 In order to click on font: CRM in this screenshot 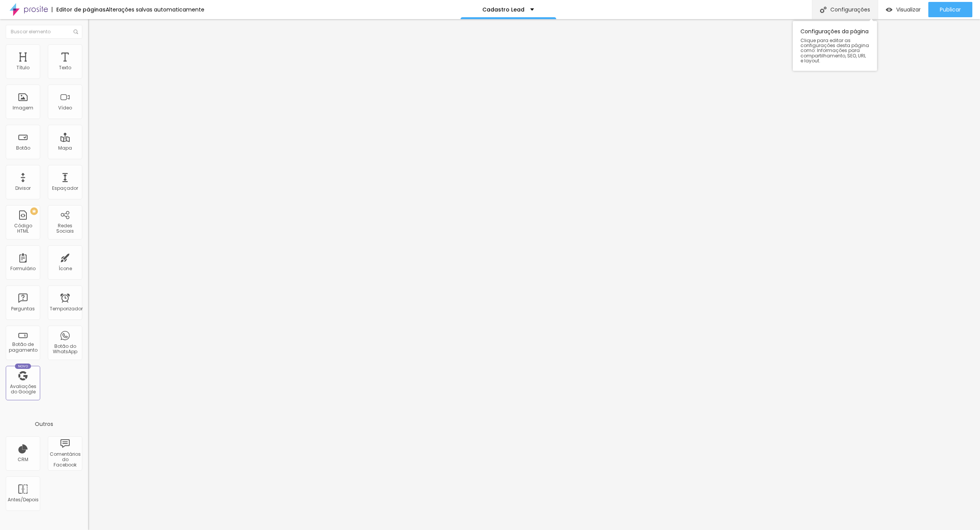, I will do `click(23, 459)`.